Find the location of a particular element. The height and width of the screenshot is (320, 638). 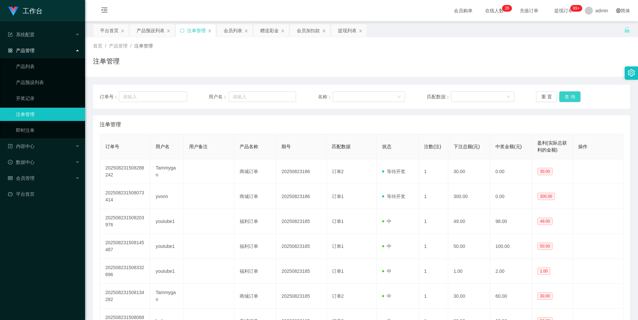

span: 内容中心 is located at coordinates (21, 146).